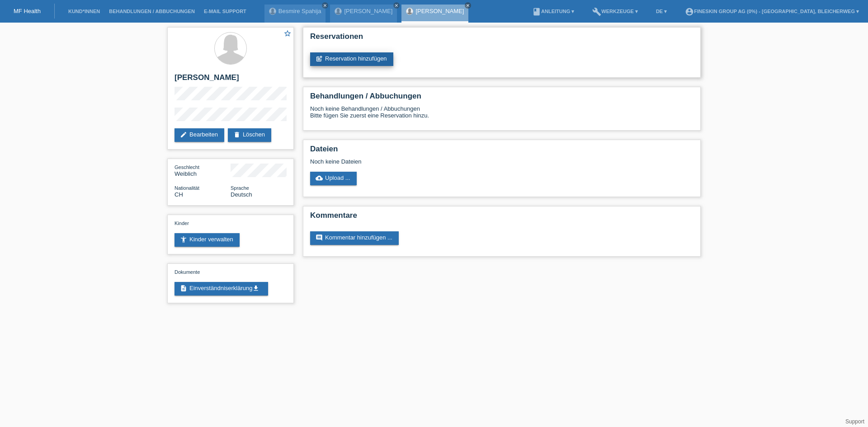 The width and height of the screenshot is (868, 427). What do you see at coordinates (300, 11) in the screenshot?
I see `a: Besmire Spahija` at bounding box center [300, 11].